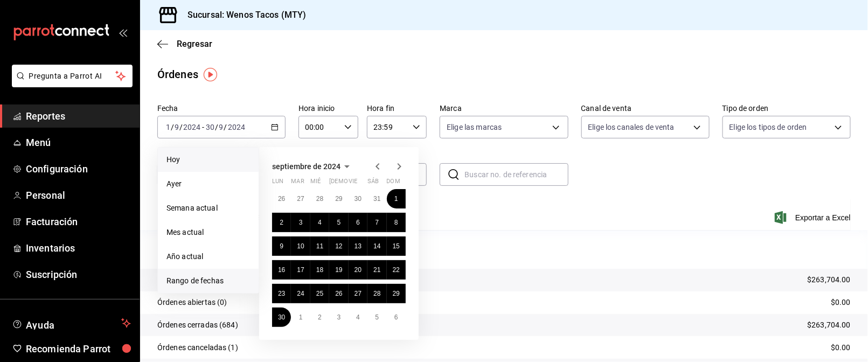  Describe the element at coordinates (645, 109) in the screenshot. I see `label: Canal de venta` at that location.